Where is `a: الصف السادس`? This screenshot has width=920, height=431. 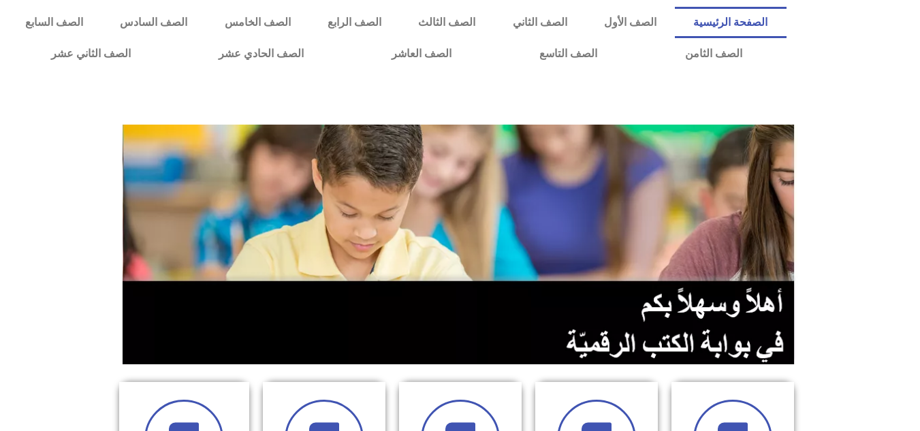
a: الصف السادس is located at coordinates (153, 22).